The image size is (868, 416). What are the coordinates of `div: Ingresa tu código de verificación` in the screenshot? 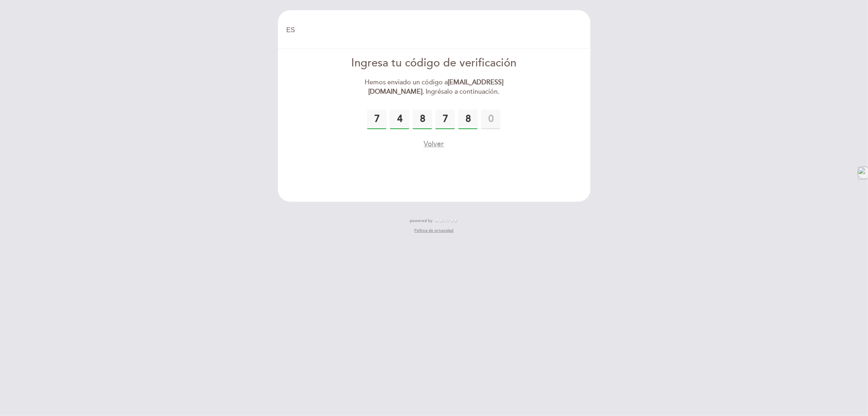 It's located at (434, 63).